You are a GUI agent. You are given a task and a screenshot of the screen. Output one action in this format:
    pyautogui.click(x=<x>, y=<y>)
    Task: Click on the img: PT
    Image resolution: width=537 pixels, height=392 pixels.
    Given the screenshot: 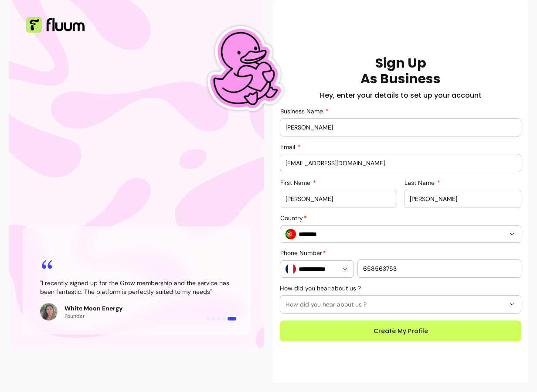 What is the action you would take?
    pyautogui.click(x=291, y=234)
    